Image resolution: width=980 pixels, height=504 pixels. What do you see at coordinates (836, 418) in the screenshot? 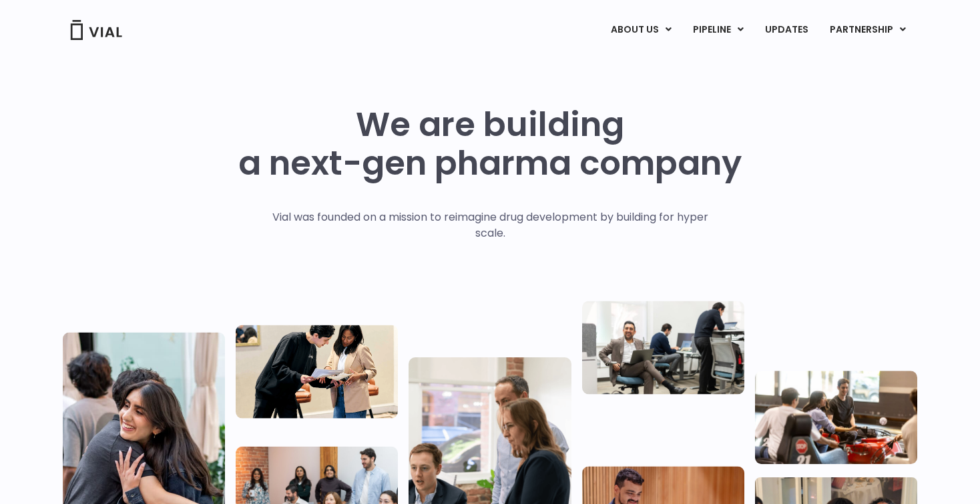
I see `img: Group of people playing whirlyball` at bounding box center [836, 418].